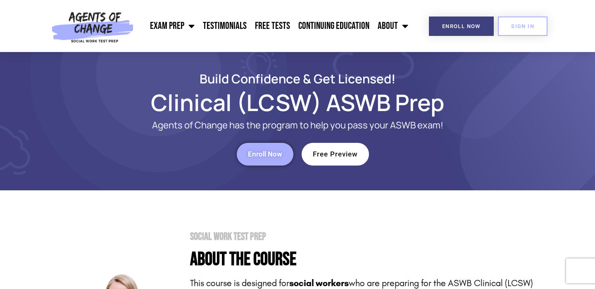 The width and height of the screenshot is (595, 289). What do you see at coordinates (297, 125) in the screenshot?
I see `p: Agents of Change has the program to help you pass your ASWB exam!` at bounding box center [297, 125].